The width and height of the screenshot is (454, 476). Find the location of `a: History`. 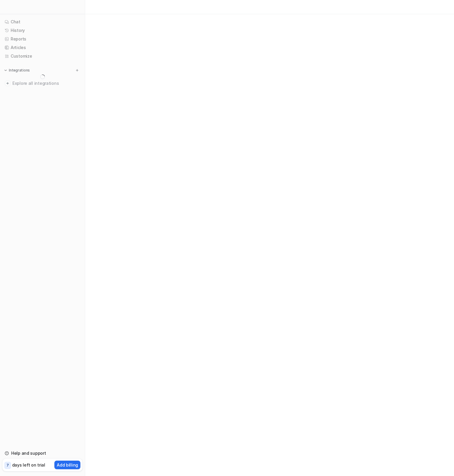

a: History is located at coordinates (42, 31).